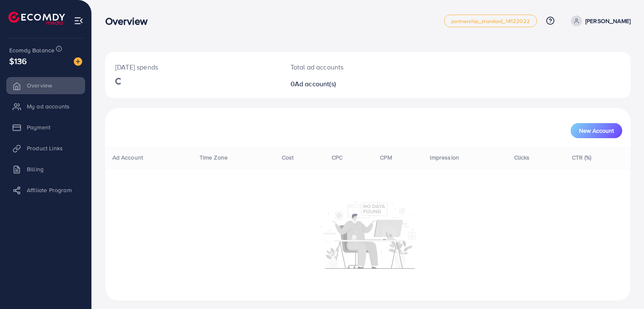 The width and height of the screenshot is (644, 309). Describe the element at coordinates (36, 18) in the screenshot. I see `img: logo` at that location.